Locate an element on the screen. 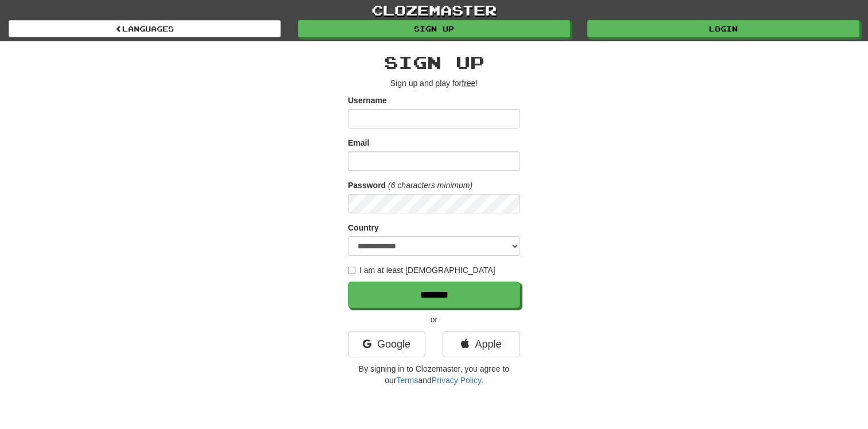 The width and height of the screenshot is (868, 429). label: Username is located at coordinates (367, 100).